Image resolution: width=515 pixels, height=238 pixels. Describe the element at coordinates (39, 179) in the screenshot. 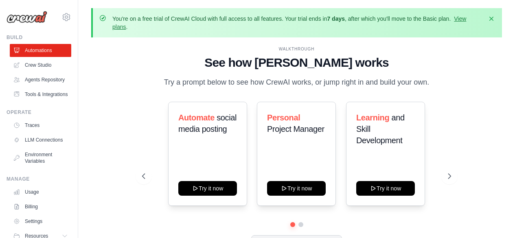

I see `div: Manage` at that location.